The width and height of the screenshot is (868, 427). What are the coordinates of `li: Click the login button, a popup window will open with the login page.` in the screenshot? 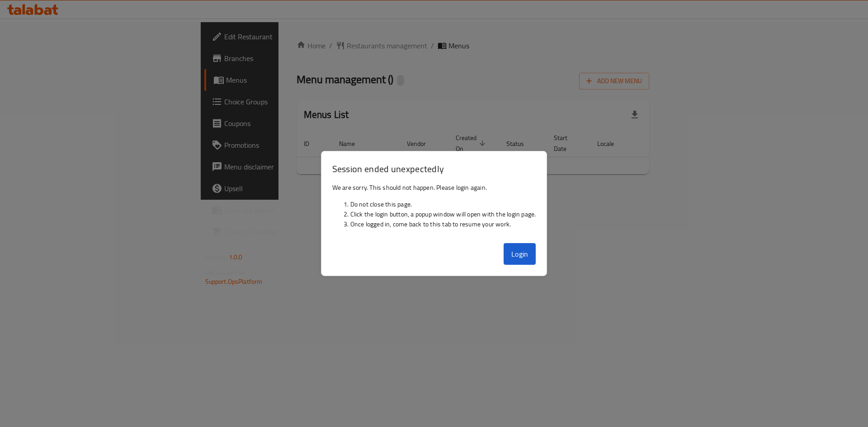 It's located at (443, 214).